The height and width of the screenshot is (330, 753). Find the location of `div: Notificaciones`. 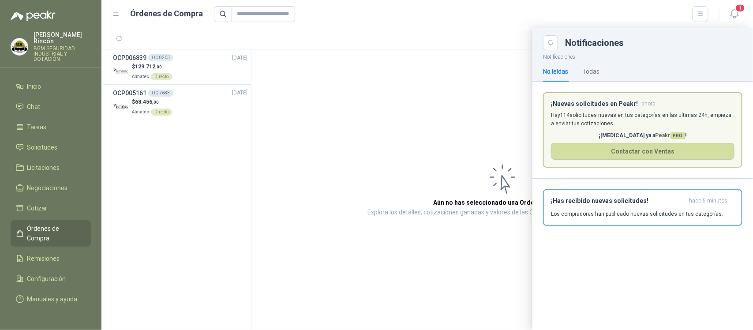

div: Notificaciones is located at coordinates (654, 43).